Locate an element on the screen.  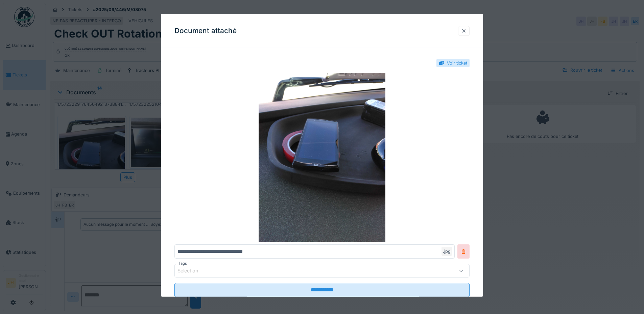
div: Sélection is located at coordinates (193, 271).